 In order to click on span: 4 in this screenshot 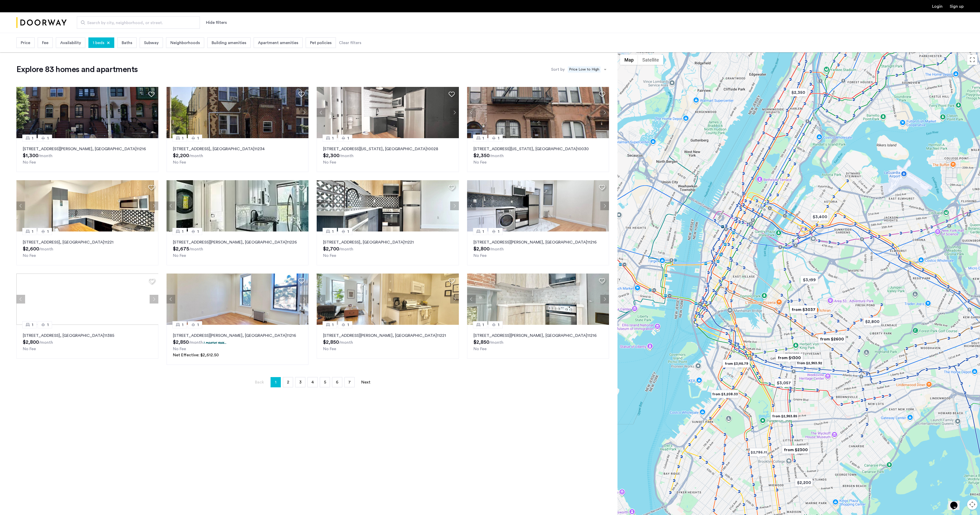, I will do `click(313, 383)`.